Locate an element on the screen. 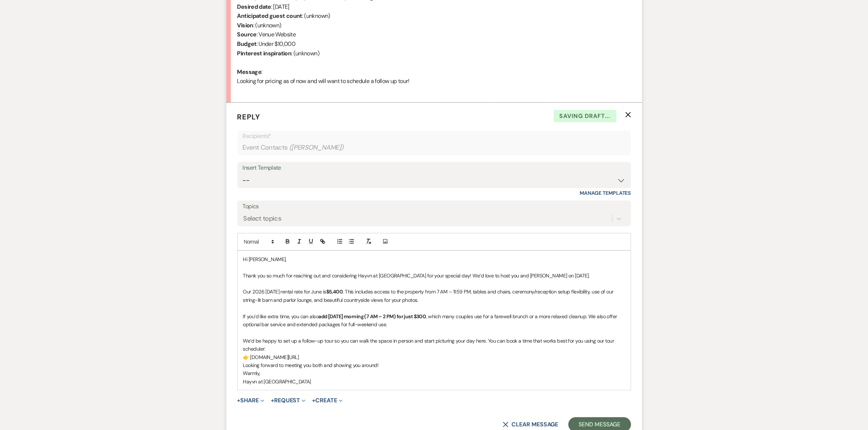 The width and height of the screenshot is (868, 430). b: Budget is located at coordinates (247, 43).